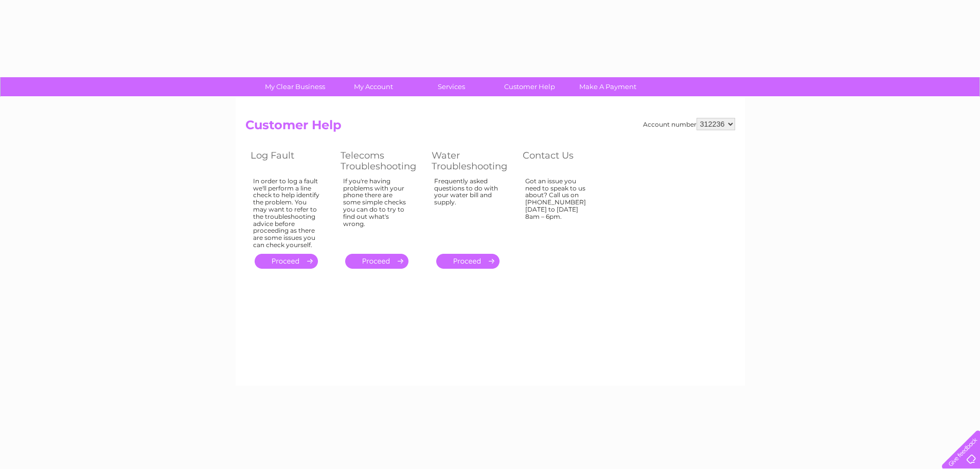 The image size is (980, 469). I want to click on th: Water Troubleshooting, so click(472, 160).